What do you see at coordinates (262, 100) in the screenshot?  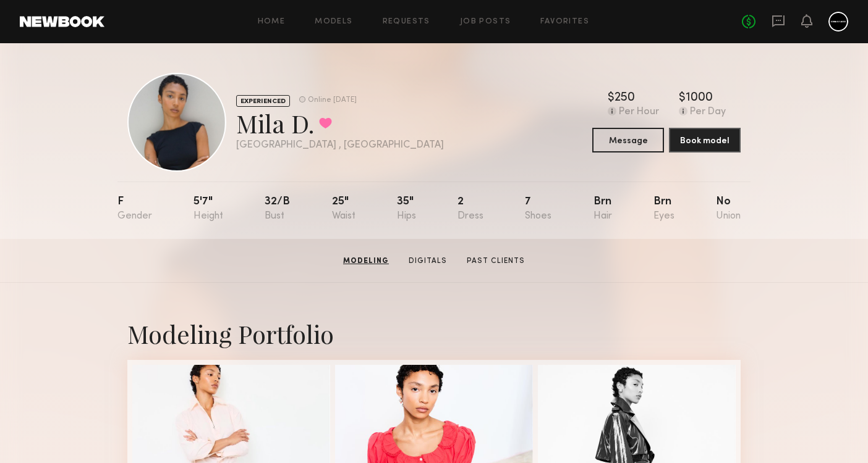 I see `div: EXPERIENCED` at bounding box center [262, 100].